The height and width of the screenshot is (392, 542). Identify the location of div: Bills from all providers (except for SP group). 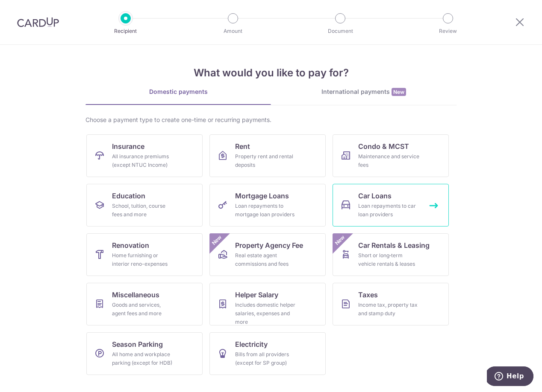
(266, 359).